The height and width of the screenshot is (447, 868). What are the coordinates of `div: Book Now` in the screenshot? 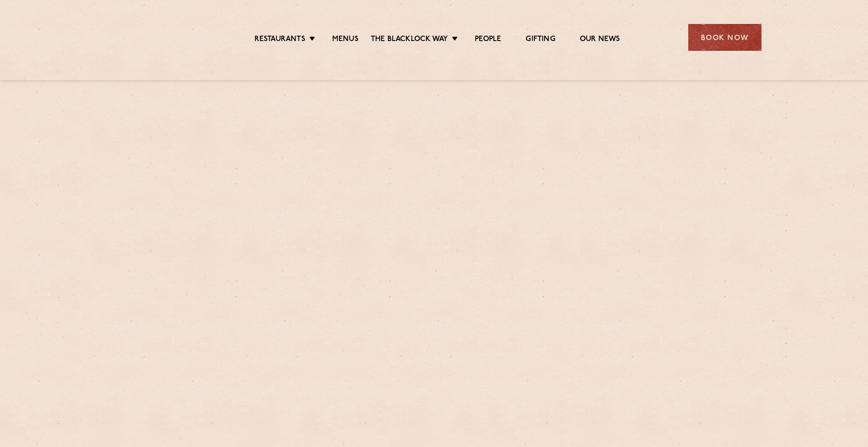 It's located at (724, 38).